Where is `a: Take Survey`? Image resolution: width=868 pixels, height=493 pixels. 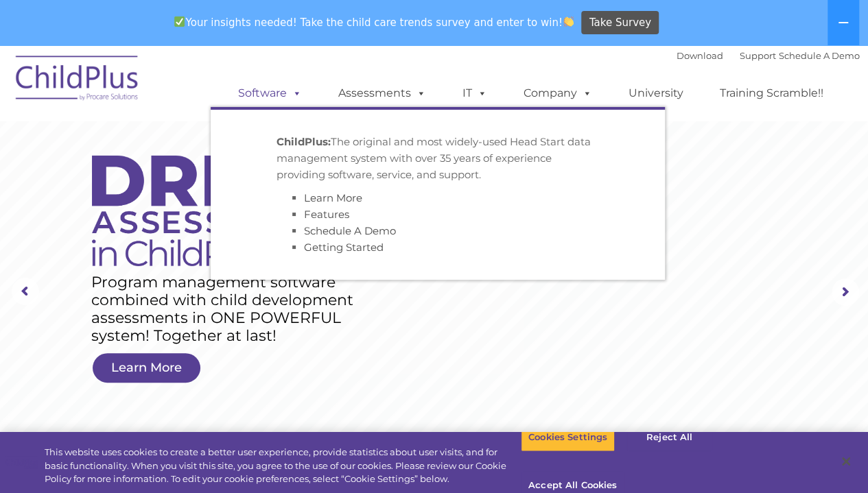
a: Take Survey is located at coordinates (619, 23).